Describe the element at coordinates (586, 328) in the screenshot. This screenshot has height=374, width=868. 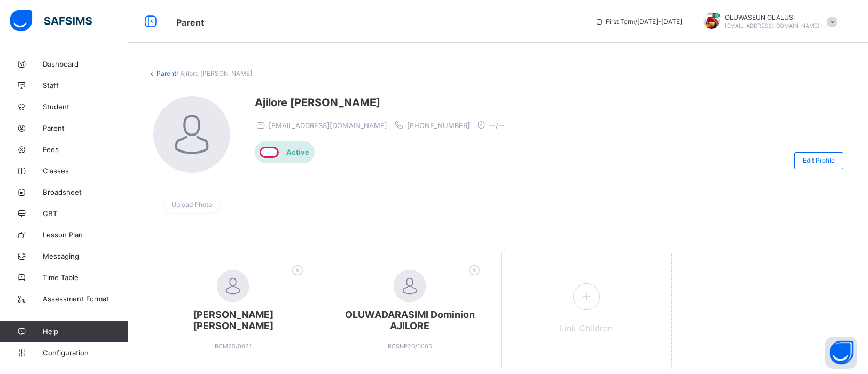
I see `span: Link Children` at that location.